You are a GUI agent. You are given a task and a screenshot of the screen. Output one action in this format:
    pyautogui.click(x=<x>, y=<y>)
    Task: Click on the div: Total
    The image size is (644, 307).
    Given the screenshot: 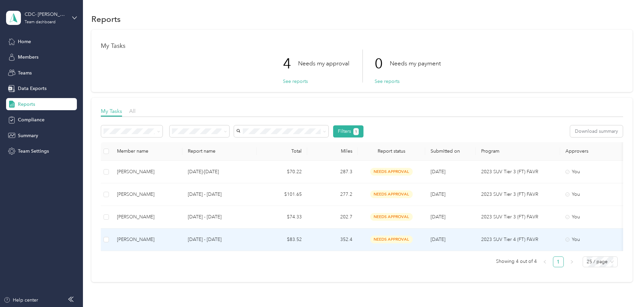 What is the action you would take?
    pyautogui.click(x=282, y=151)
    